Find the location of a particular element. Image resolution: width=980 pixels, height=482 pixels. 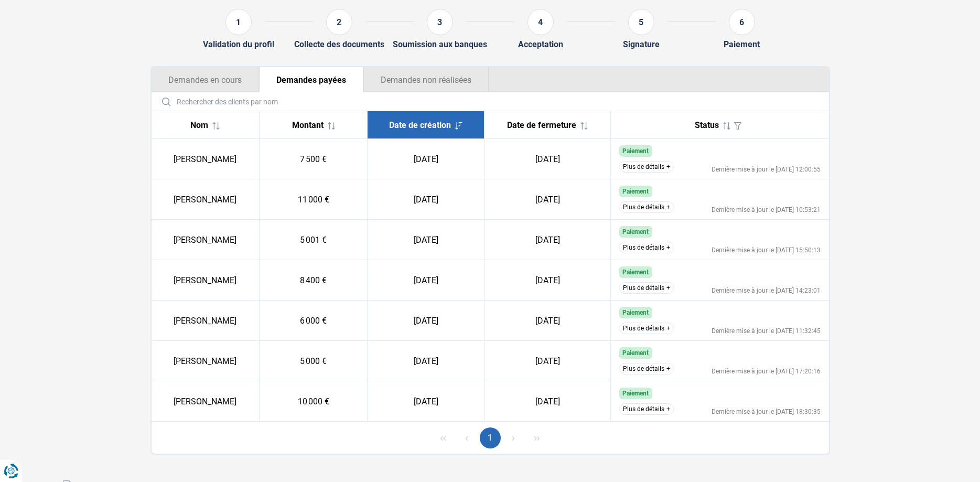

div: 2 is located at coordinates (339, 22).